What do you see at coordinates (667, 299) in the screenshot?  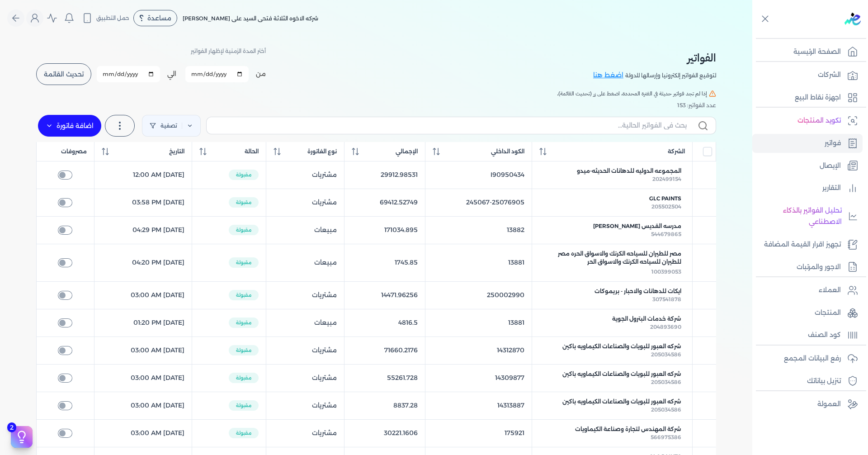 I see `span: 307541878` at bounding box center [667, 299].